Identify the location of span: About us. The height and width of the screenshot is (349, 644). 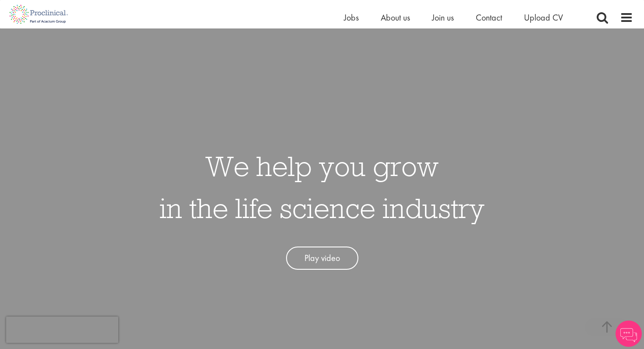
(395, 17).